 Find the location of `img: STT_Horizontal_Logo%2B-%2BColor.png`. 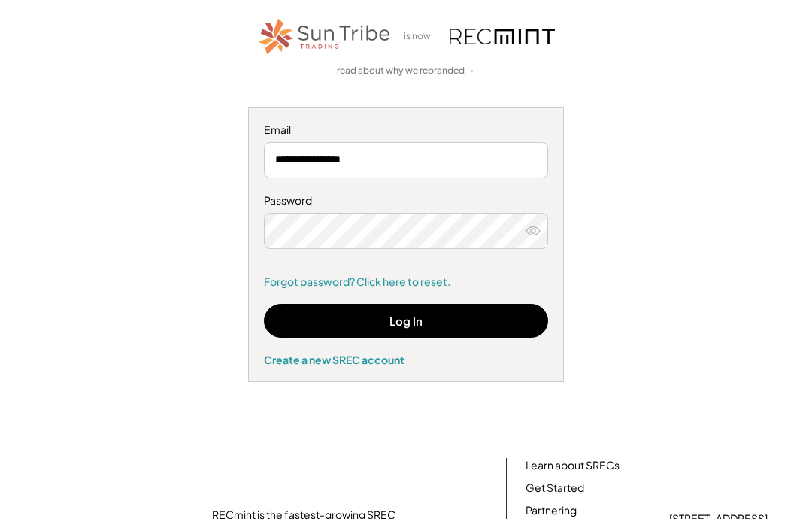

img: STT_Horizontal_Logo%2B-%2BColor.png is located at coordinates (325, 36).